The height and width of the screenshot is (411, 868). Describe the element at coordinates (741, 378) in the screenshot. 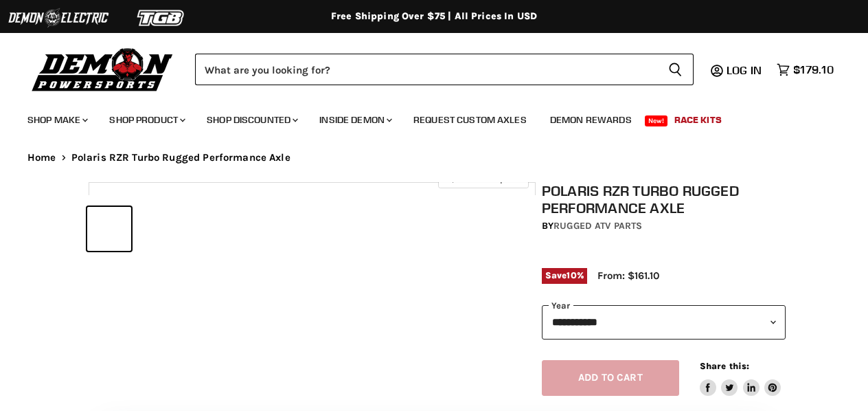

I see `aside: Share this:` at that location.